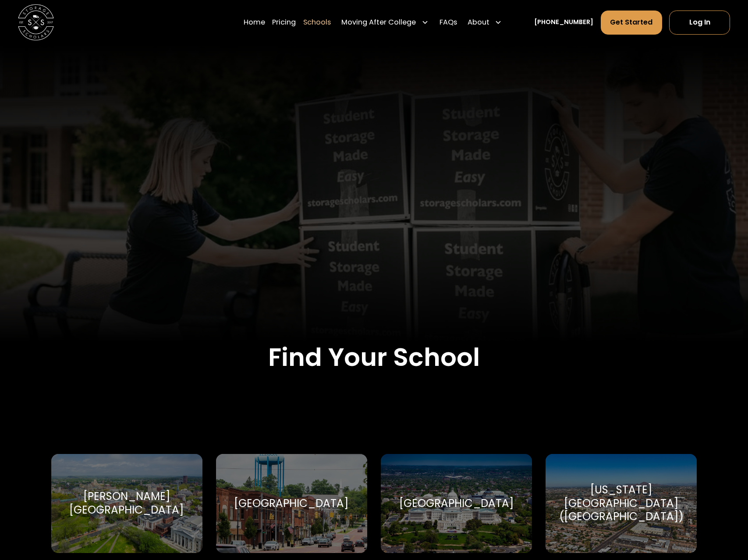 The height and width of the screenshot is (560, 748). Describe the element at coordinates (374, 357) in the screenshot. I see `h2: Find Your School` at that location.